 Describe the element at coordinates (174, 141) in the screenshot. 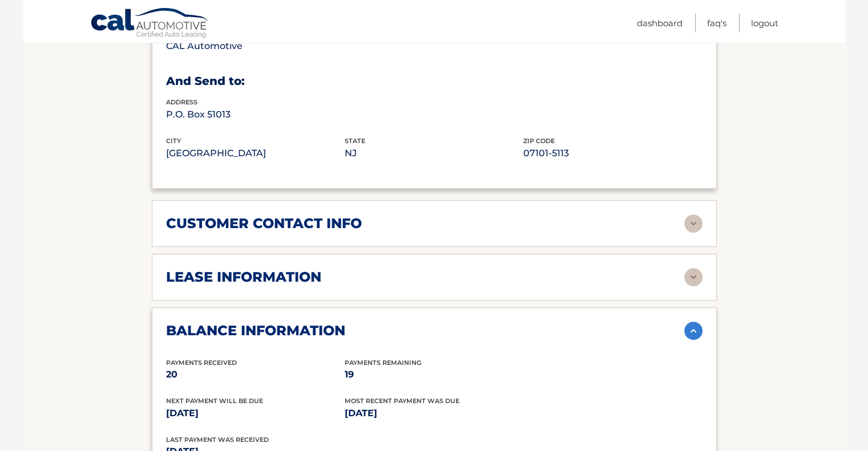

I see `span: city` at that location.